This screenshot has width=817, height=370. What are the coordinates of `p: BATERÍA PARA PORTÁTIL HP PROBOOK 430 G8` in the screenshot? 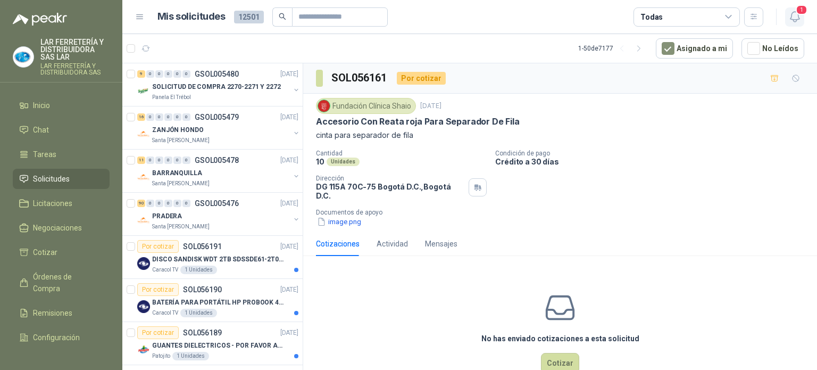 It's located at (218, 302).